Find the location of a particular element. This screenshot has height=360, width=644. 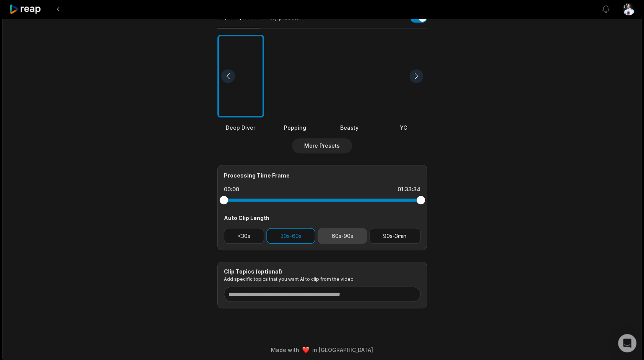

button: <30s is located at coordinates (244, 236).